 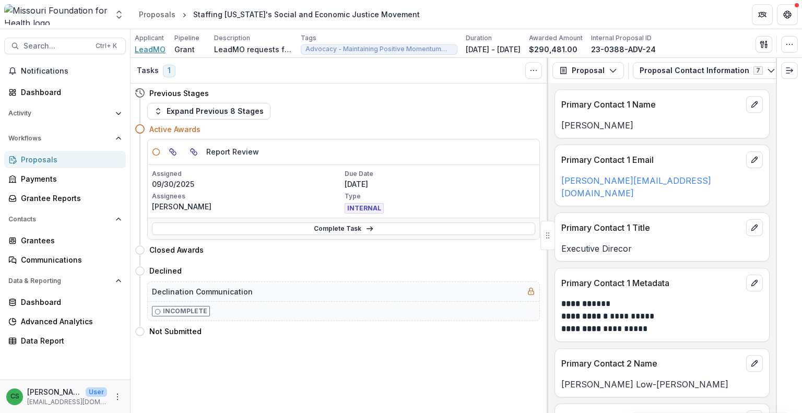 What do you see at coordinates (96, 392) in the screenshot?
I see `p: User` at bounding box center [96, 392].